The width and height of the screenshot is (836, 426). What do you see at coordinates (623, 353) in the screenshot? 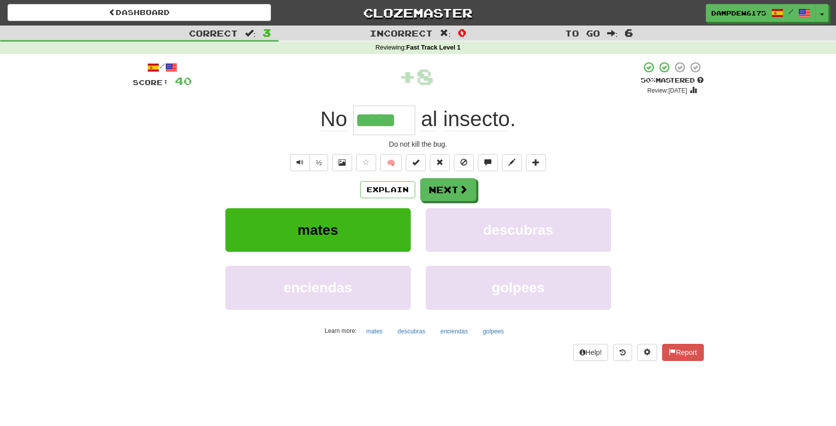
I see `button: Round history (alt+y)` at bounding box center [623, 353].